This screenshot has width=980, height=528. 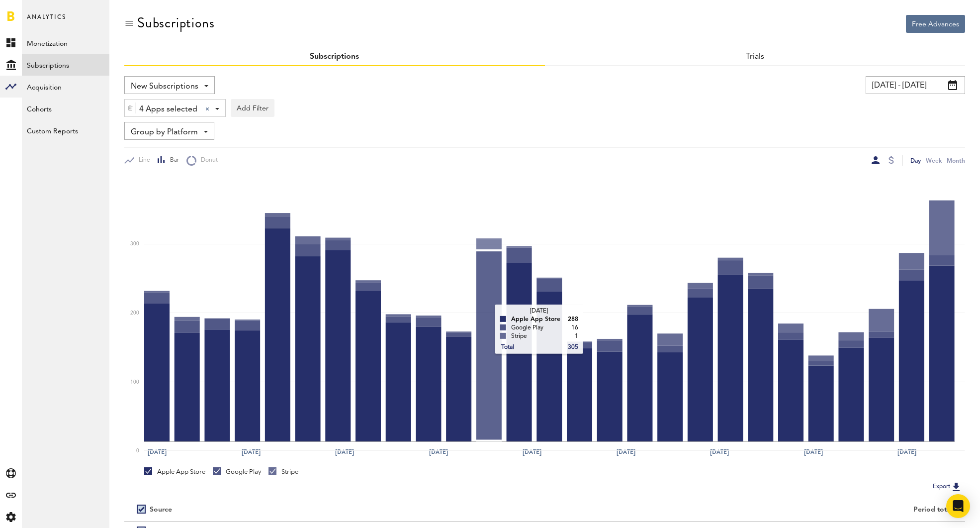 What do you see at coordinates (130, 108) in the screenshot?
I see `div: Delete` at bounding box center [130, 108].